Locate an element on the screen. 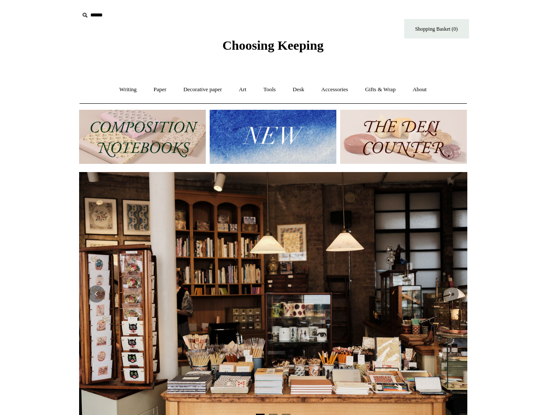  a: Decorative paper is located at coordinates (202, 90).